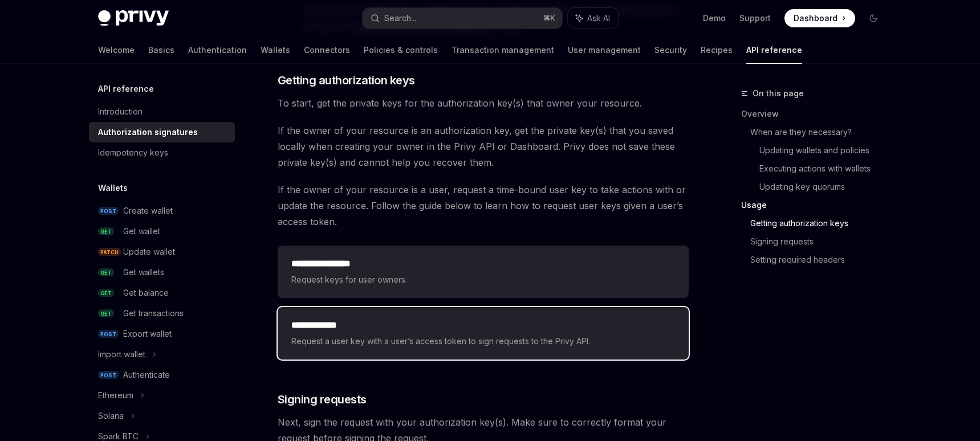 The width and height of the screenshot is (980, 441). What do you see at coordinates (121, 354) in the screenshot?
I see `div: Import wallet` at bounding box center [121, 354].